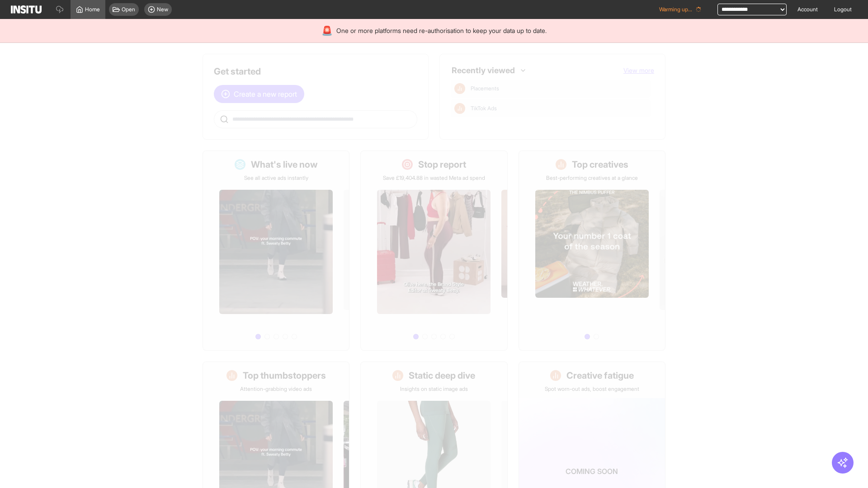 Image resolution: width=868 pixels, height=488 pixels. What do you see at coordinates (676, 10) in the screenshot?
I see `span: Warming up...` at bounding box center [676, 10].